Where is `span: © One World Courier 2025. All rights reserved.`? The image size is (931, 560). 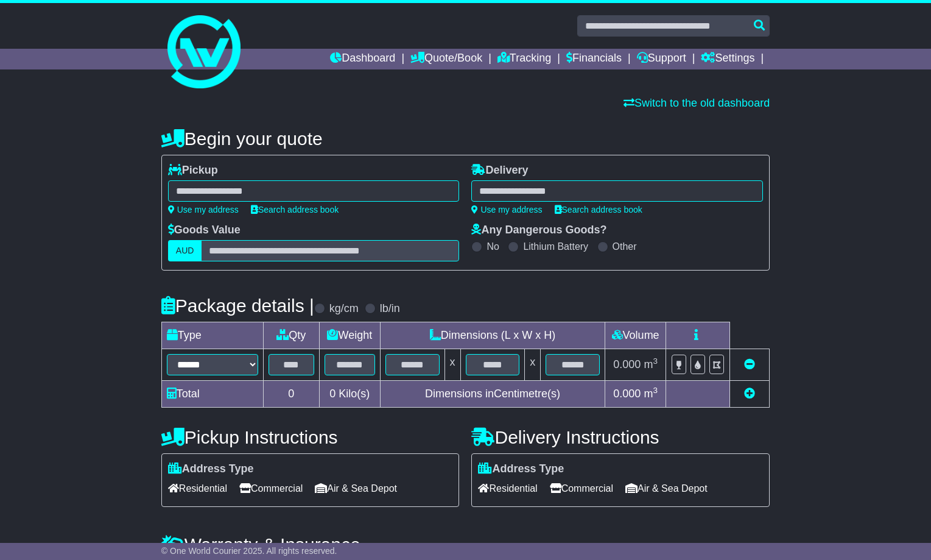
span: © One World Courier 2025. All rights reserved. is located at coordinates (249, 551).